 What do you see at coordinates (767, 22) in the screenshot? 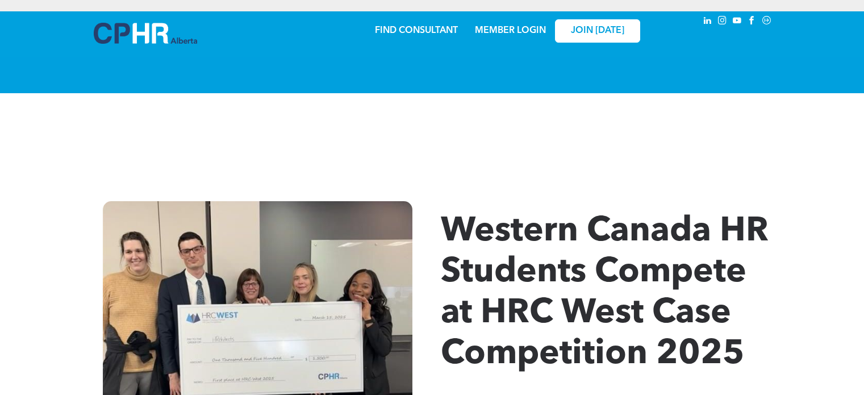
I see `a: Social network` at bounding box center [767, 22].